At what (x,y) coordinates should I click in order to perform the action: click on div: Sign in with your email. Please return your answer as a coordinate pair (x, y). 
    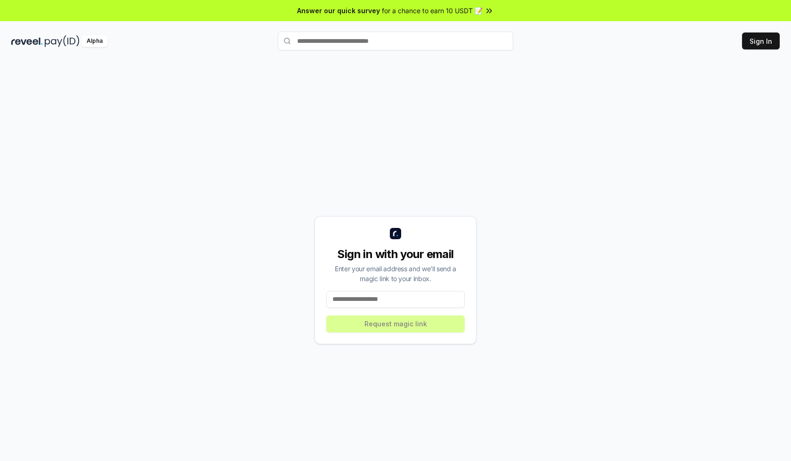
    Looking at the image, I should click on (396, 254).